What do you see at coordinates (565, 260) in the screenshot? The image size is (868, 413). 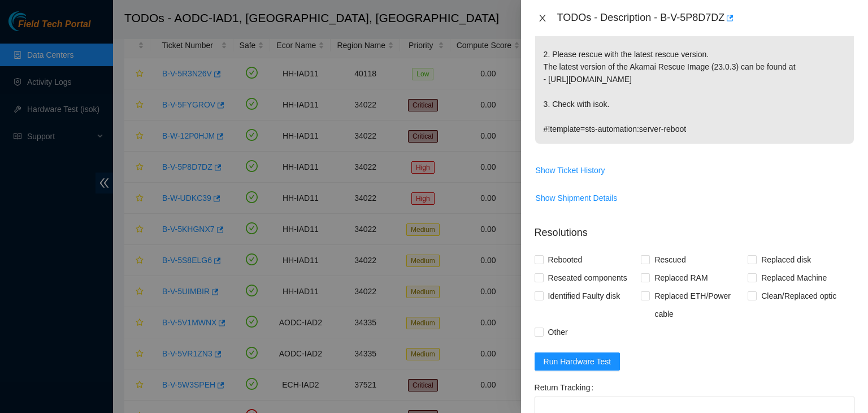 I see `span: Rebooted` at bounding box center [565, 260].